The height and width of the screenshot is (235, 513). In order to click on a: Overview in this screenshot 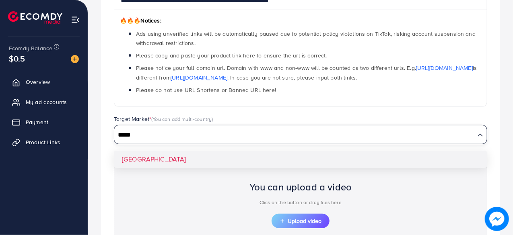, I will do `click(44, 82)`.